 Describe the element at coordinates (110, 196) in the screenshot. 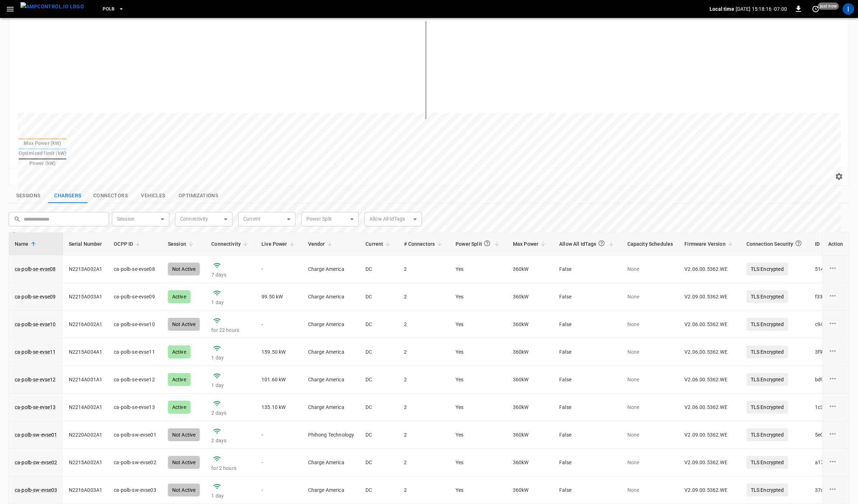

I see `button: show latest connectors` at that location.